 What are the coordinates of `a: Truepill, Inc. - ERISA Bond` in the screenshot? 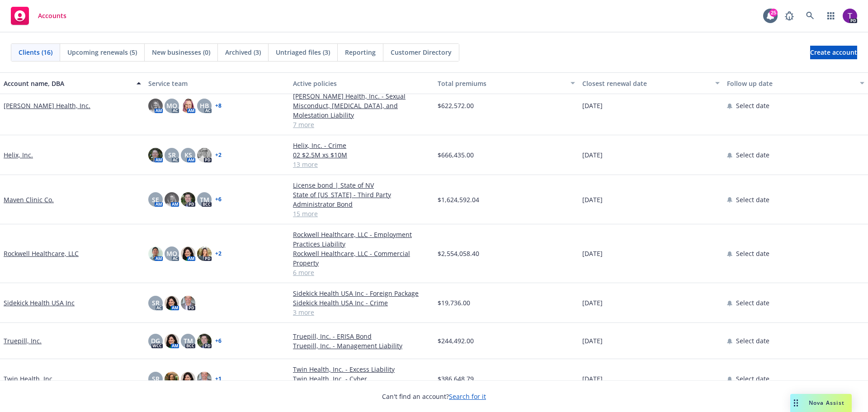 It's located at (362, 336).